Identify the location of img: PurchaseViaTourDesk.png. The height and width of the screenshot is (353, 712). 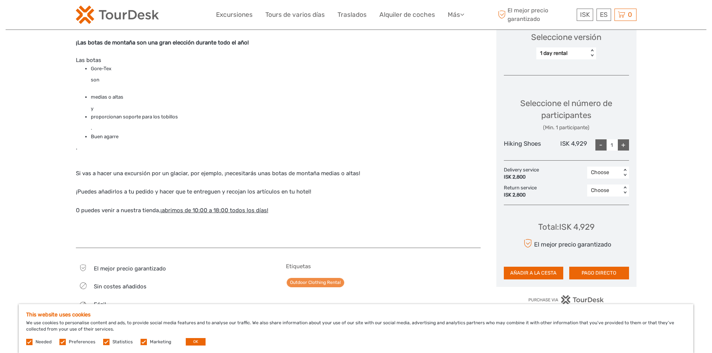
(566, 300).